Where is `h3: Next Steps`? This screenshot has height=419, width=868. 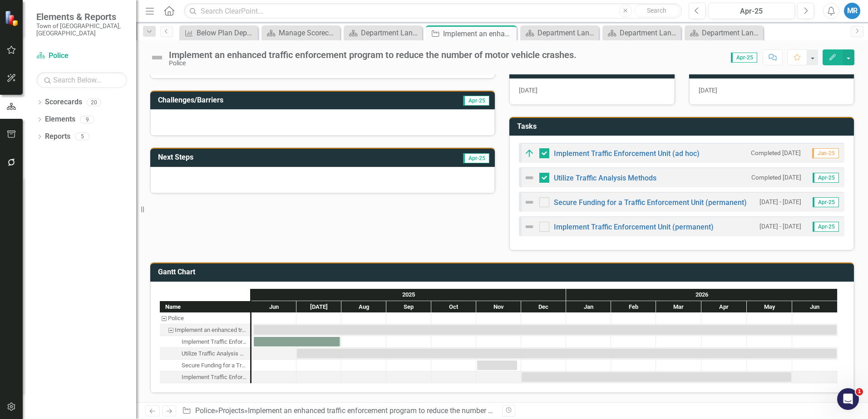 h3: Next Steps is located at coordinates (252, 157).